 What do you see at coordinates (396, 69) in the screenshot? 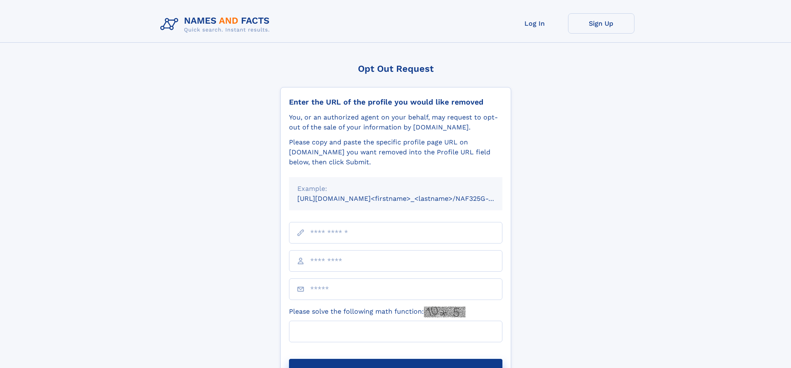
I see `div: Opt Out Request` at bounding box center [396, 69].